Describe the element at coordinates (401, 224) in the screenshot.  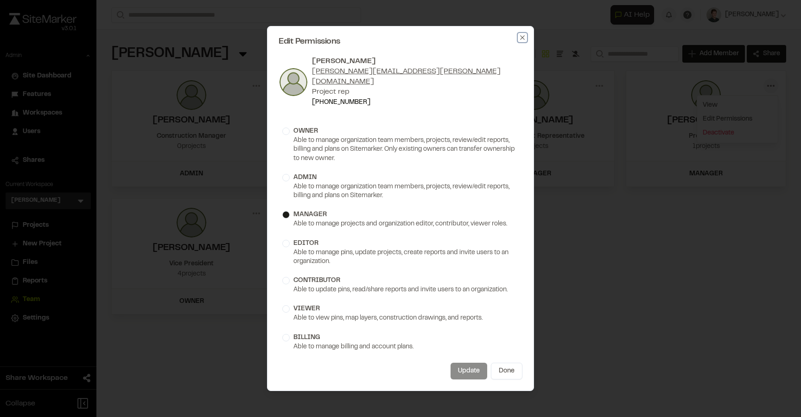
I see `div: Able to manage projects and organization editor, contributor, viewer roles.` at that location.